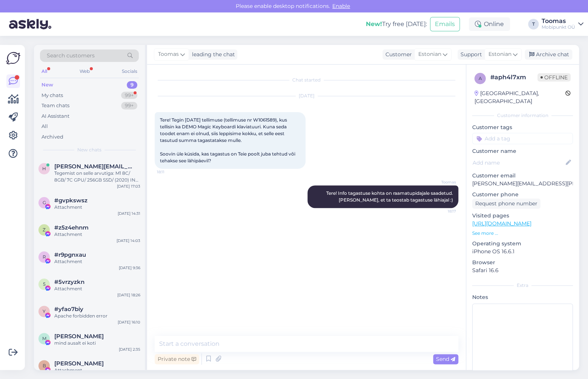 The height and width of the screenshot is (379, 588). Describe the element at coordinates (44, 338) in the screenshot. I see `span: M` at that location.